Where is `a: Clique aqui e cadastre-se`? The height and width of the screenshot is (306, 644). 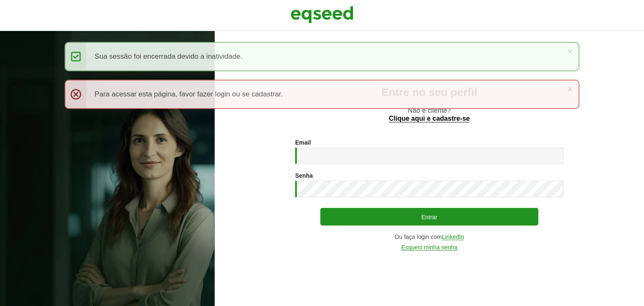
a: Clique aqui e cadastre-se is located at coordinates (429, 119).